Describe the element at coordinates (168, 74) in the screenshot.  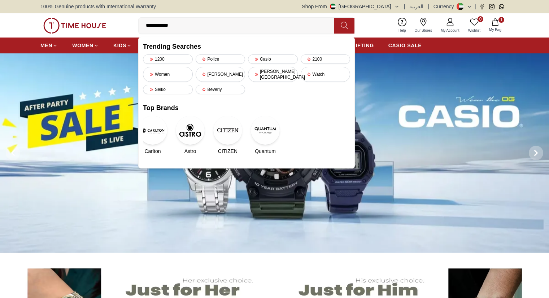
I see `div: Women` at that location.